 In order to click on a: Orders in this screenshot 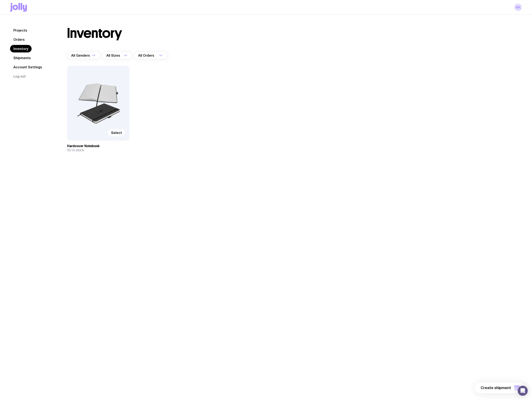, I will do `click(19, 40)`.